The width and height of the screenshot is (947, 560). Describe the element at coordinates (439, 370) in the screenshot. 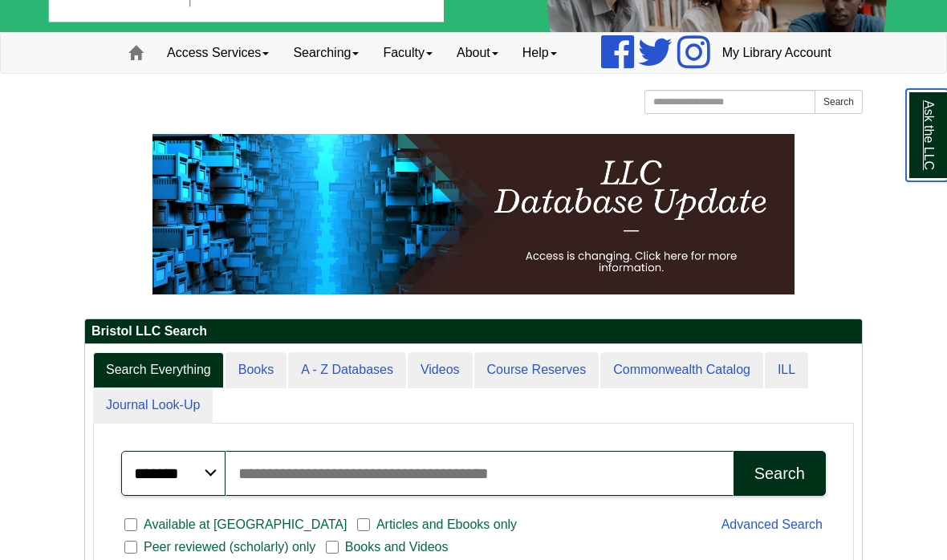

I see `a: Videos` at that location.